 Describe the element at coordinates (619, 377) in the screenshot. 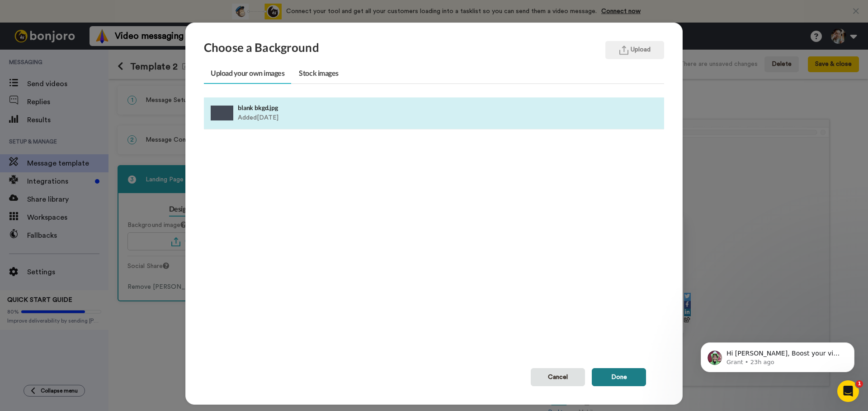

I see `button: Done` at that location.